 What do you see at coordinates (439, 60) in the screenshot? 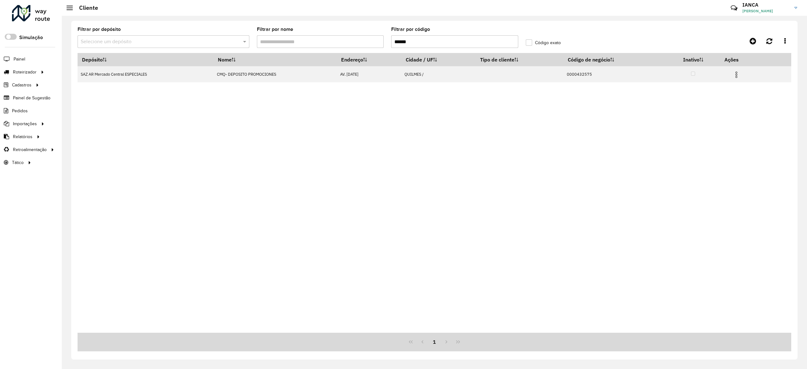
I see `th: Cidade / UF` at bounding box center [439, 60].